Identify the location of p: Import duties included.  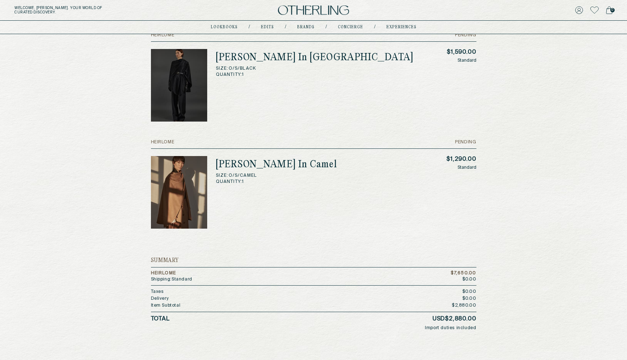
(450, 328).